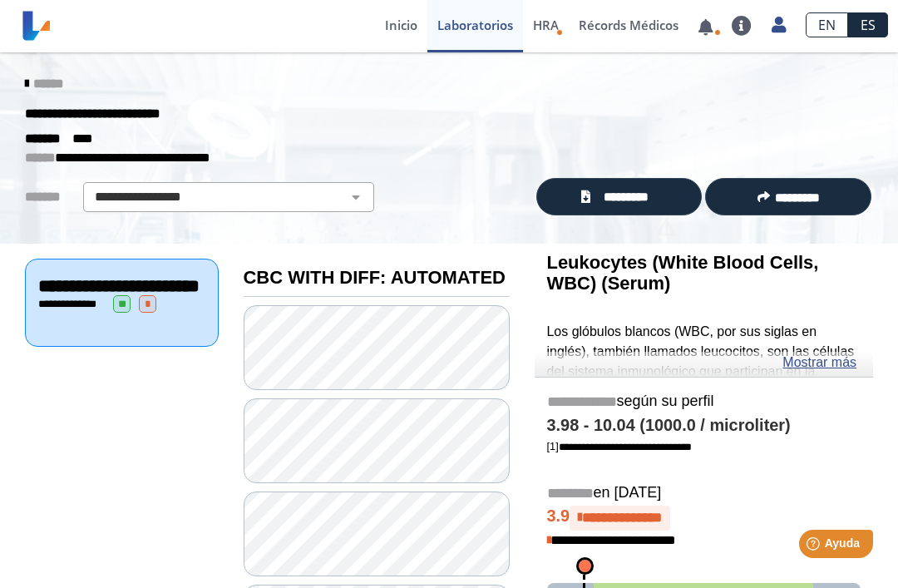 The height and width of the screenshot is (588, 898). I want to click on span: Ayuda, so click(92, 20).